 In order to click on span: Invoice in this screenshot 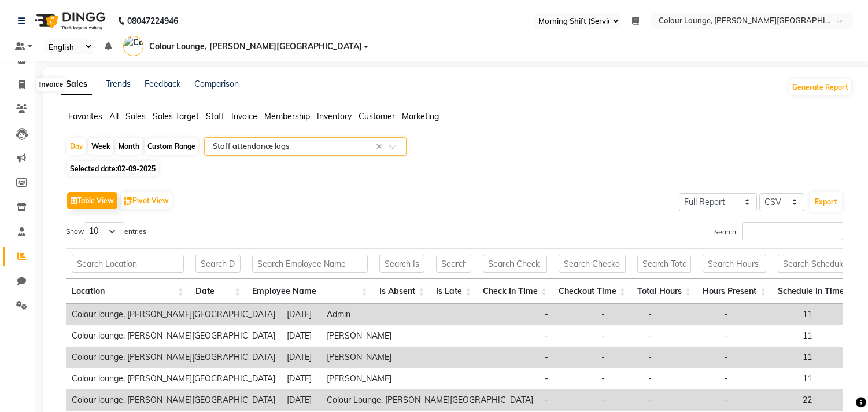, I will do `click(244, 116)`.